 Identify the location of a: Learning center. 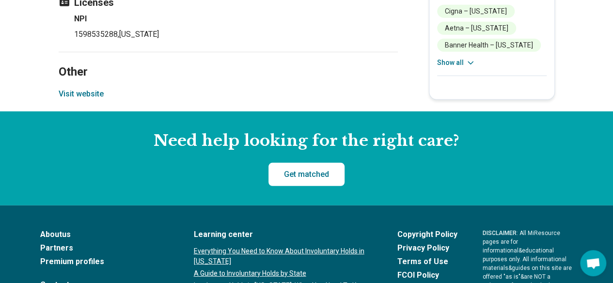
(283, 234).